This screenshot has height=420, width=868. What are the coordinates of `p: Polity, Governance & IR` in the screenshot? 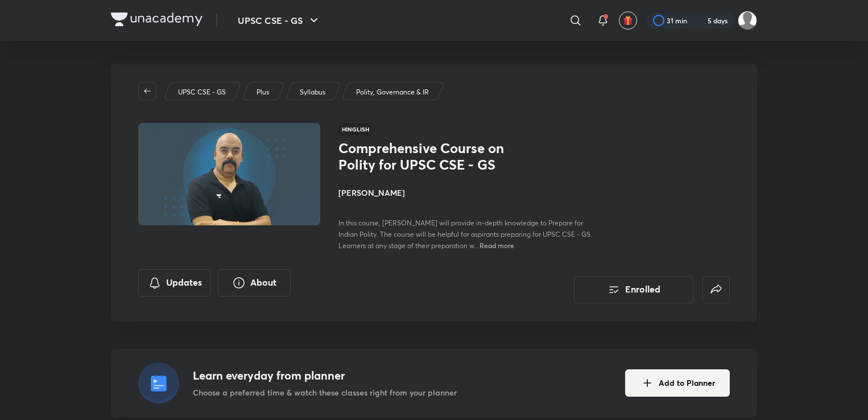 It's located at (393, 92).